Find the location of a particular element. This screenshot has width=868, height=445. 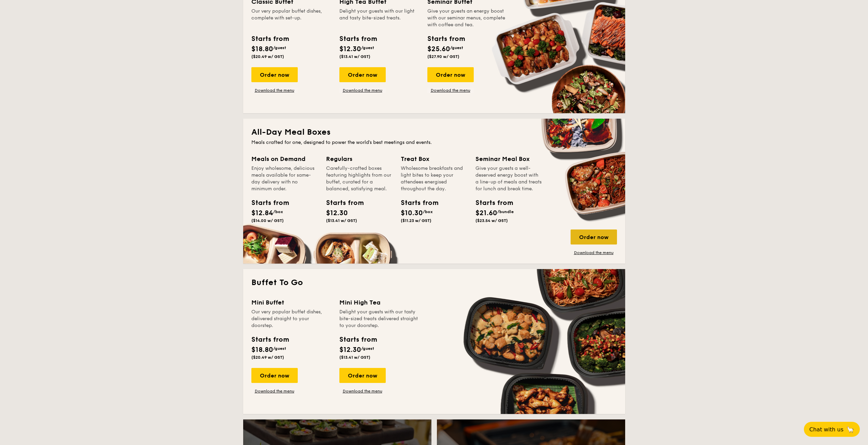

span: ($14.00 w/ GST) is located at coordinates (267, 220).